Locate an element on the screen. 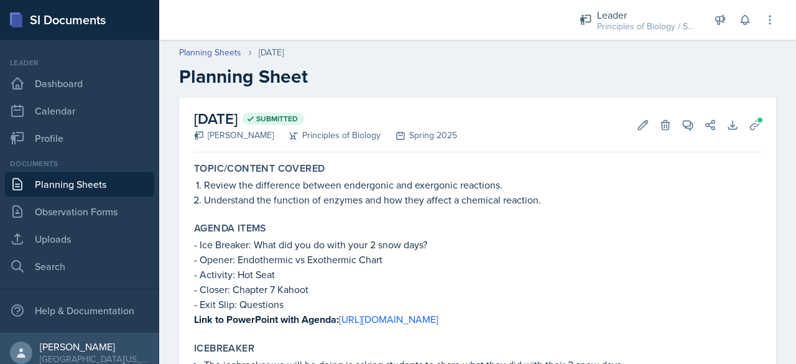  p: - Exit Slip: Questions is located at coordinates (478, 304).